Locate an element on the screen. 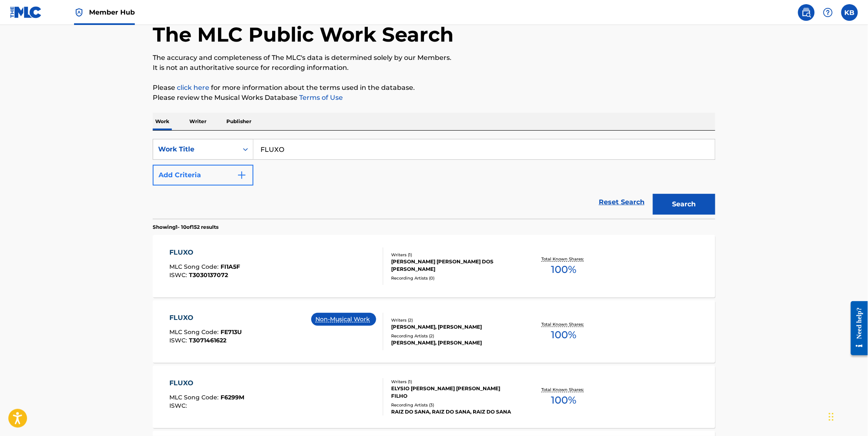 The width and height of the screenshot is (868, 436). div: Chat Widget is located at coordinates (847, 416).